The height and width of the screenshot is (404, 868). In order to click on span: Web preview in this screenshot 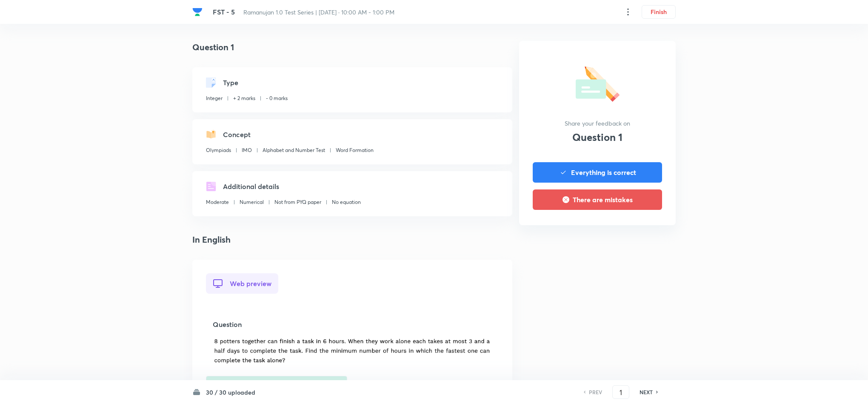, I will do `click(251, 283)`.